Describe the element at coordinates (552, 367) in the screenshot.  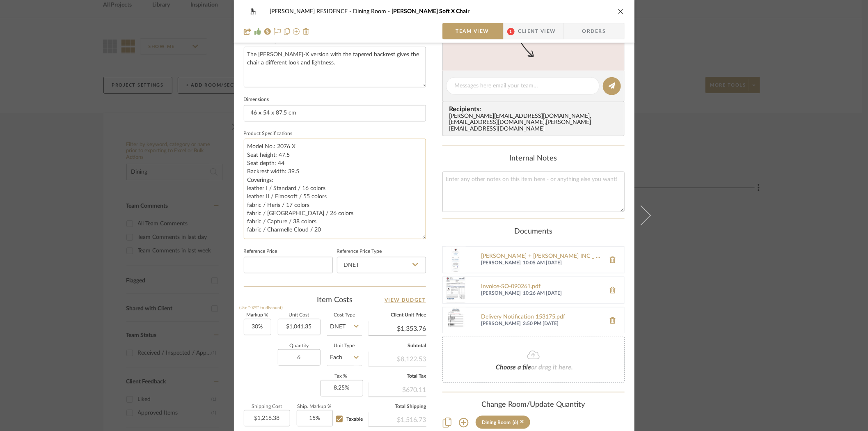
I see `span: or drag it here.` at that location.